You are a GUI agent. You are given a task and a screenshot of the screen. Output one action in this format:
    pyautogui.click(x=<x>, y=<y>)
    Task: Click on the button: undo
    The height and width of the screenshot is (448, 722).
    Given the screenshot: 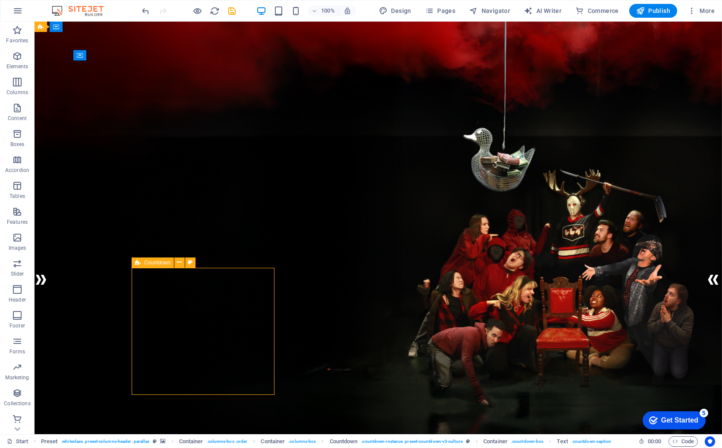 What is the action you would take?
    pyautogui.click(x=145, y=11)
    